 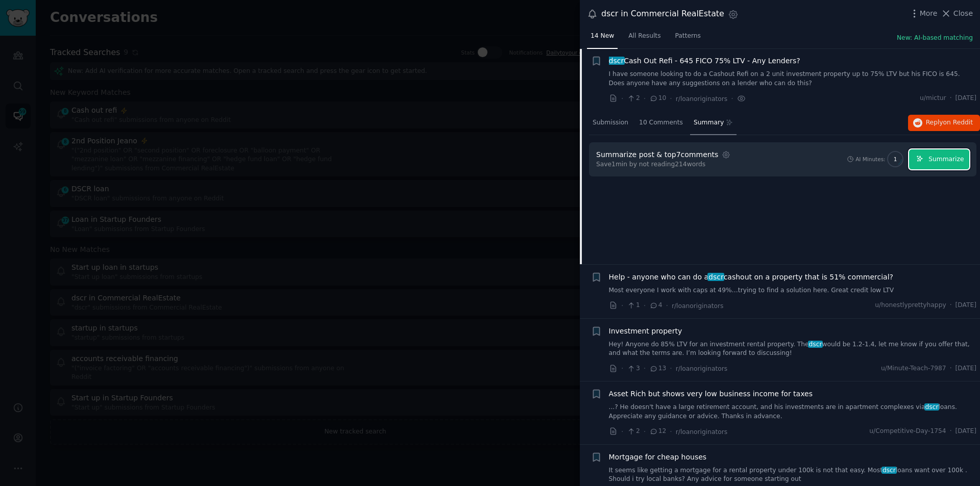 I want to click on a: Help - anyone who can do adscrcashout on a property that is 51% commercial?, so click(x=751, y=277).